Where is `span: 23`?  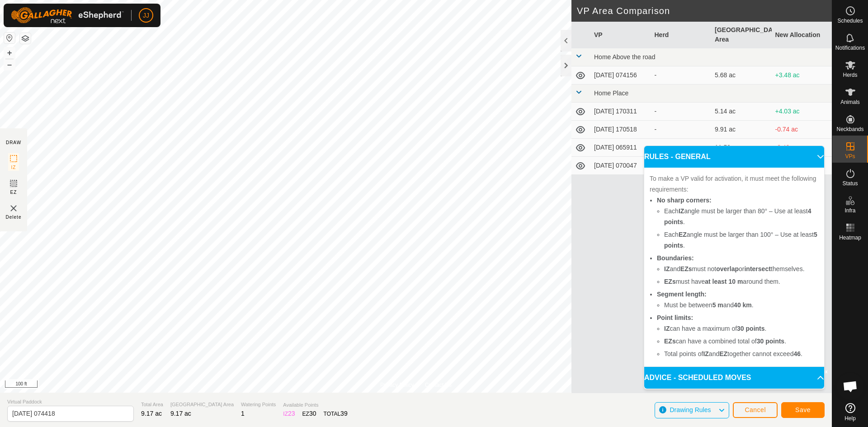 span: 23 is located at coordinates (291, 413).